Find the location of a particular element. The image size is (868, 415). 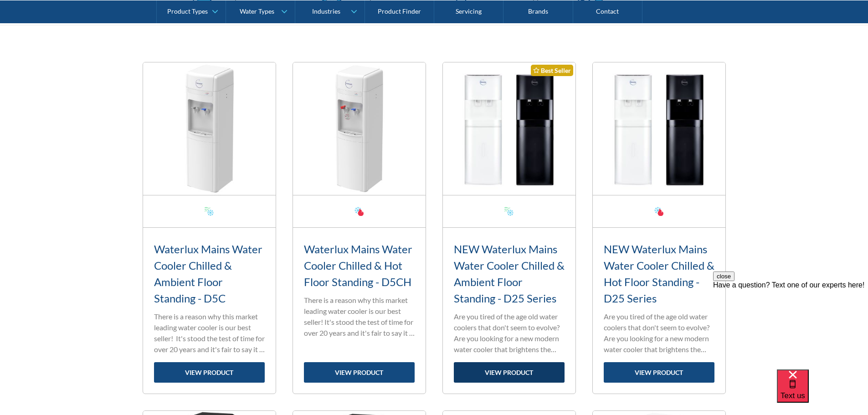

h3: Waterlux Mains Water Cooler Chilled & Hot Floor Standing - D5CH is located at coordinates (359, 265).